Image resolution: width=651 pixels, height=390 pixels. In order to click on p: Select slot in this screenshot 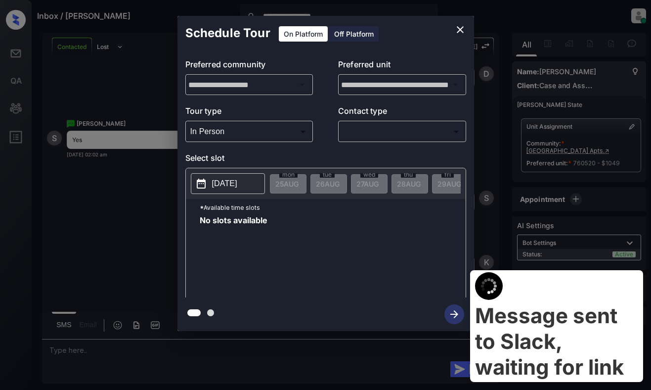, I will do `click(326, 160)`.